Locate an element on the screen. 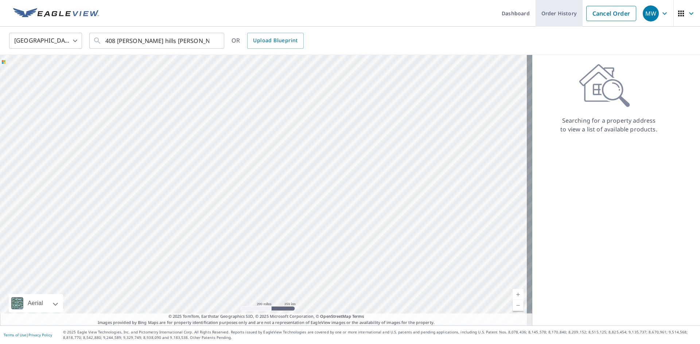  a: Terms of Use is located at coordinates (15, 335).